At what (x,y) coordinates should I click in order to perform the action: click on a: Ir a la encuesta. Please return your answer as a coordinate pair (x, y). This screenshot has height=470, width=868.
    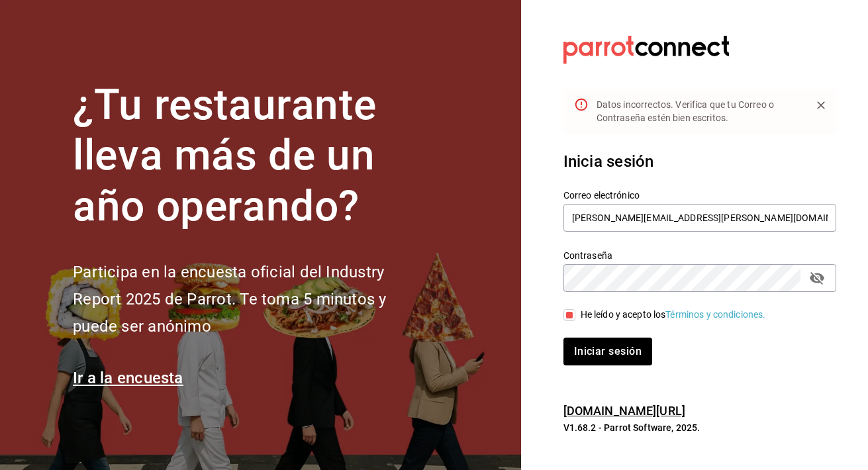
    Looking at the image, I should click on (128, 378).